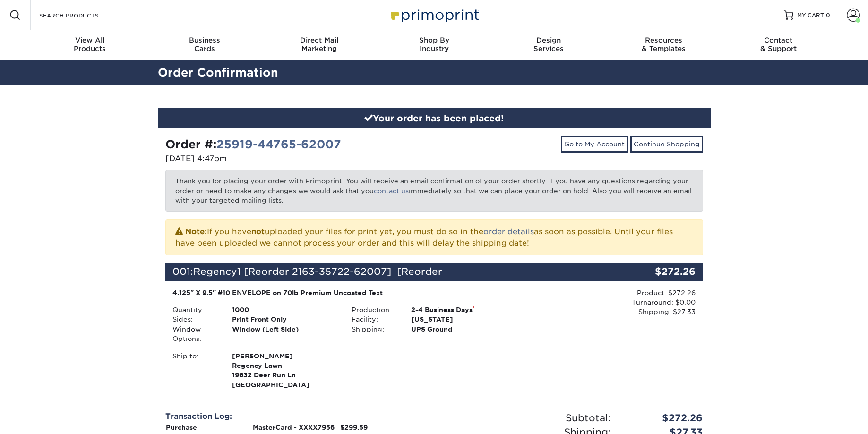  Describe the element at coordinates (778, 40) in the screenshot. I see `span: Contact` at that location.